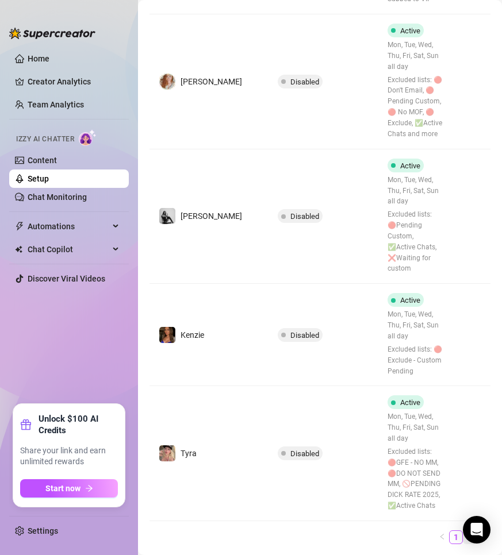 The height and width of the screenshot is (555, 502). I want to click on div: Open Intercom Messenger, so click(477, 530).